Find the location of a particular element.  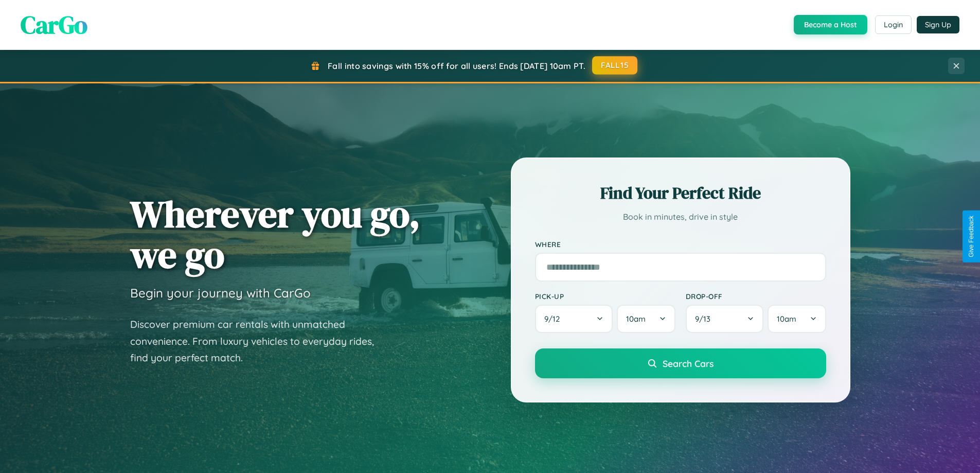

label: Drop-off is located at coordinates (756, 296).